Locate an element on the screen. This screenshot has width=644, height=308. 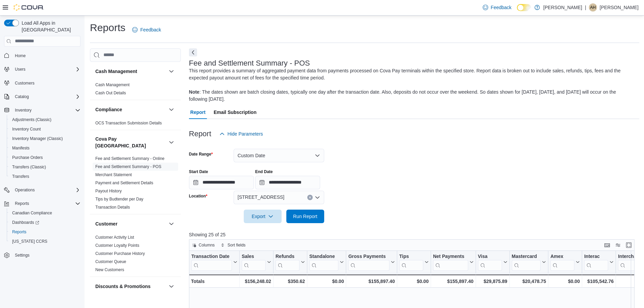
span: AH is located at coordinates (593, 8).